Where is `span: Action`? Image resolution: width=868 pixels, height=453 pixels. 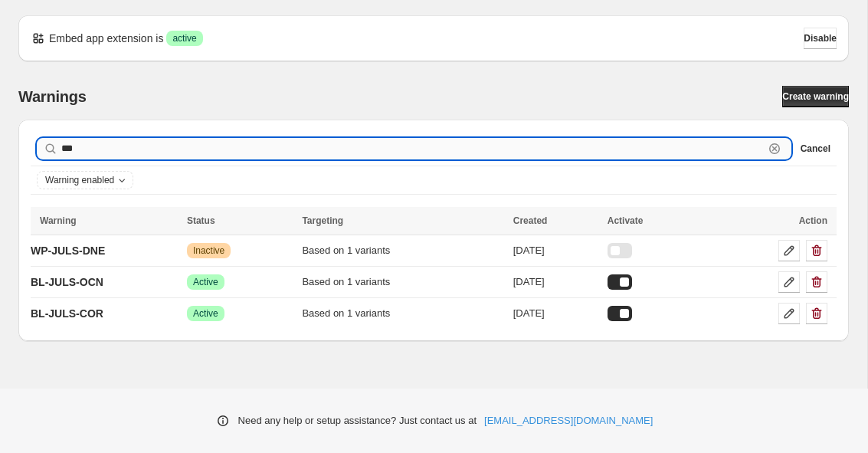
span: Action is located at coordinates (813, 221).